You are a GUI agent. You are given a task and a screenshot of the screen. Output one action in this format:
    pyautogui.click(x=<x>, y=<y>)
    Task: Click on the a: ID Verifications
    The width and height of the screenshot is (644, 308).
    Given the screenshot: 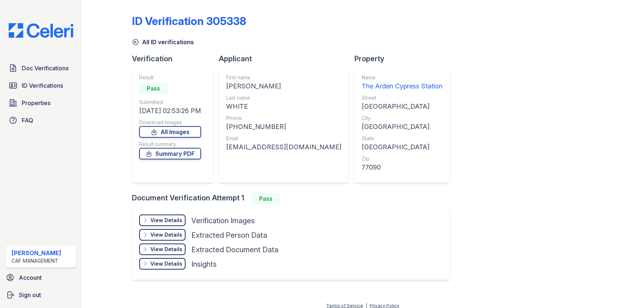 What is the action you would take?
    pyautogui.click(x=41, y=85)
    